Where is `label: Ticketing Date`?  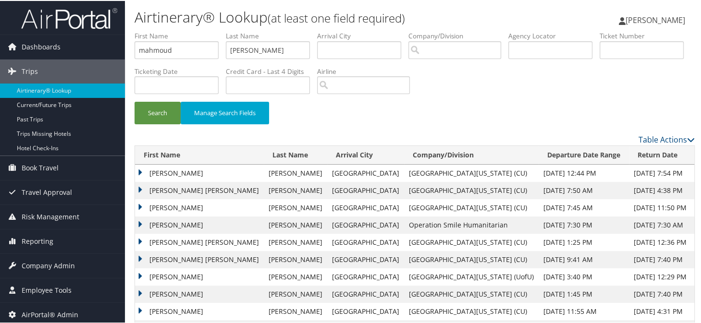
label: Ticketing Date is located at coordinates (180, 71).